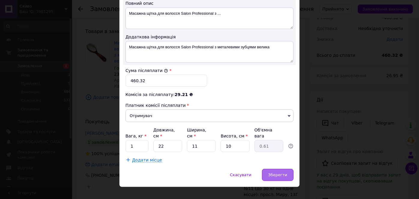 The height and width of the screenshot is (199, 419). I want to click on label: Ширина, см, so click(197, 133).